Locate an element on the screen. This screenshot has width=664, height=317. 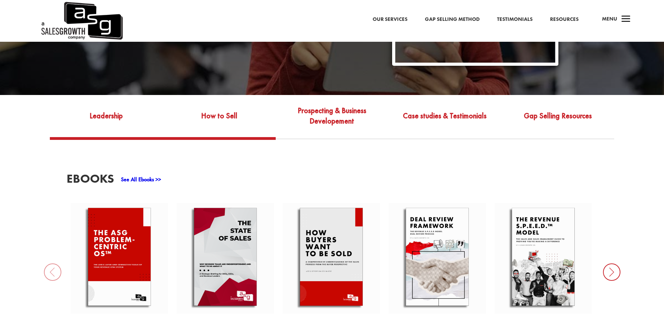
a: Prospecting & Business Developement is located at coordinates (332, 121).